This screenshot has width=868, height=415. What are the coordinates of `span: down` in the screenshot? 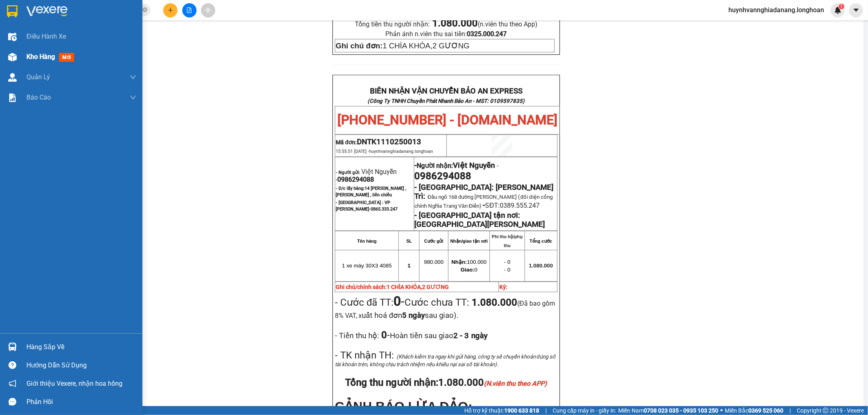 It's located at (133, 77).